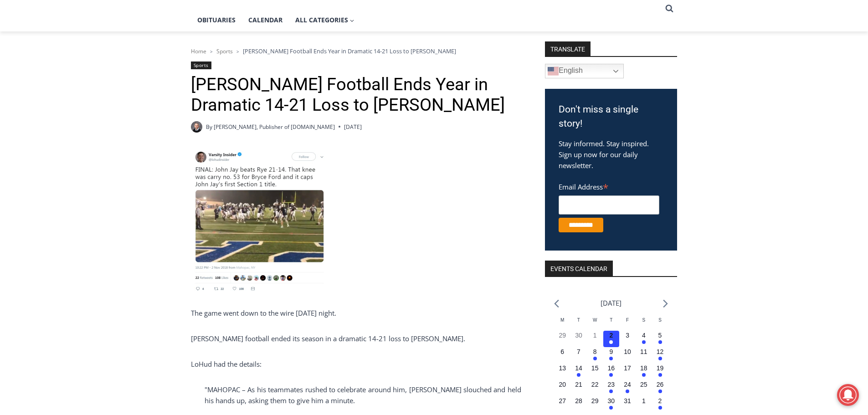  I want to click on span: M, so click(562, 320).